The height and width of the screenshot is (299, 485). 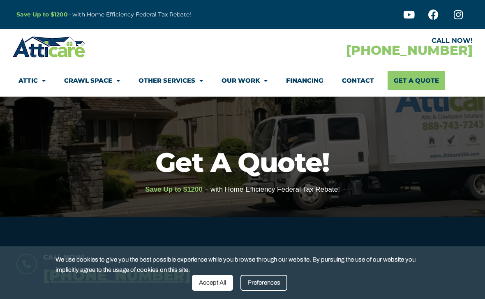 What do you see at coordinates (174, 189) in the screenshot?
I see `span: Save Up to $1200` at bounding box center [174, 189].